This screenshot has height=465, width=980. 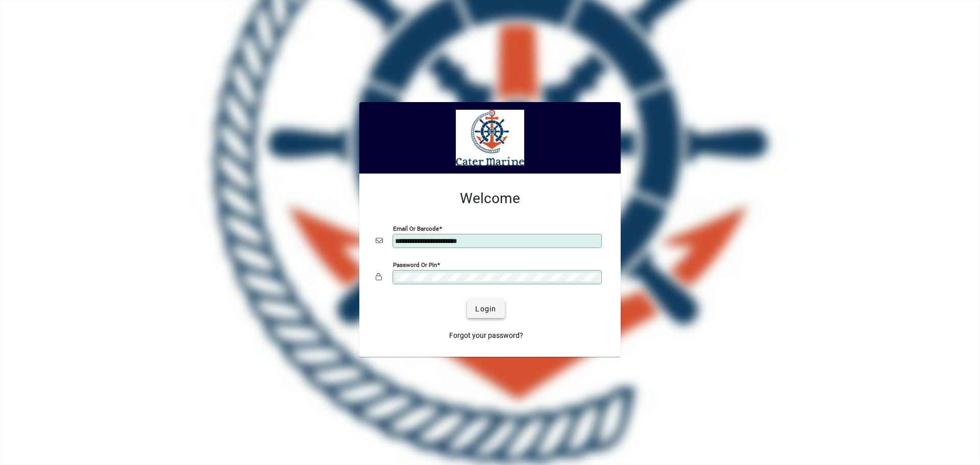 I want to click on mat-label: Email or Barcode, so click(x=416, y=228).